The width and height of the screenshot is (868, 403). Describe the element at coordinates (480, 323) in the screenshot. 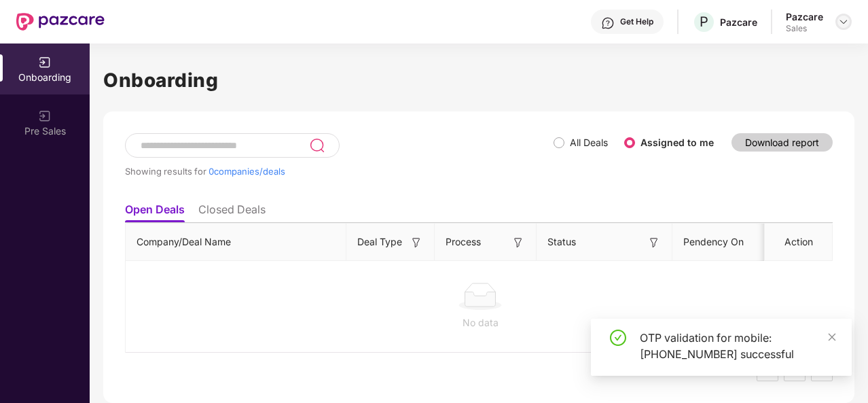

I see `div: No data` at that location.